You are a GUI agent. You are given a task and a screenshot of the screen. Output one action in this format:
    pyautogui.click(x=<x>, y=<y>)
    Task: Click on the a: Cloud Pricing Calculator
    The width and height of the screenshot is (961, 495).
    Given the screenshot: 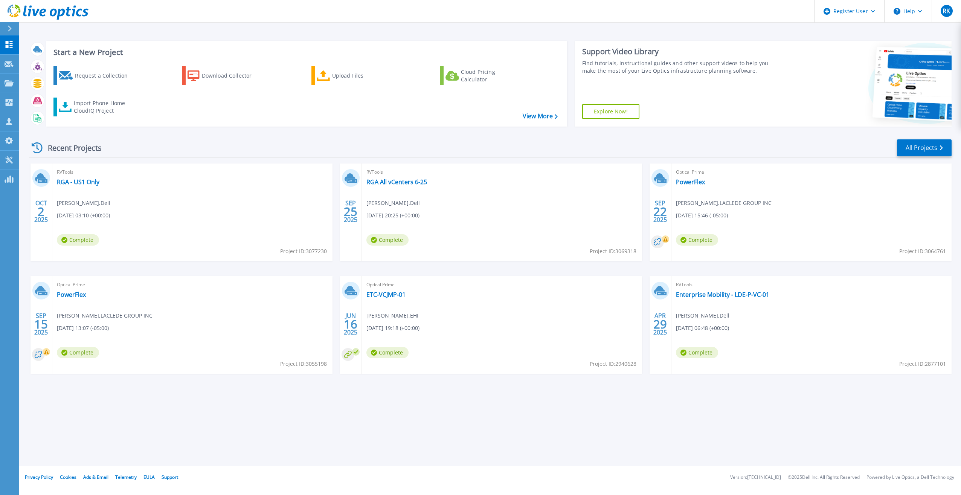 What is the action you would take?
    pyautogui.click(x=482, y=76)
    